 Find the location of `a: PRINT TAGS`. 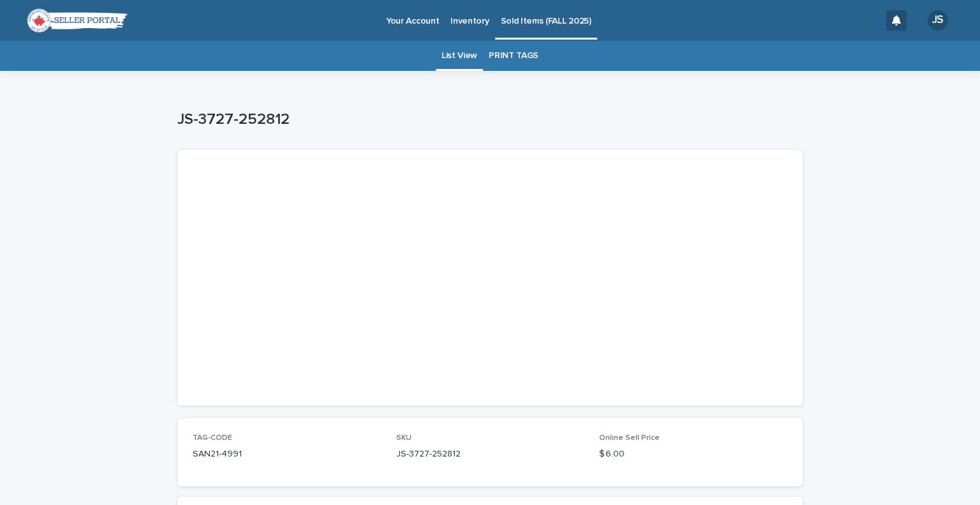

a: PRINT TAGS is located at coordinates (514, 56).